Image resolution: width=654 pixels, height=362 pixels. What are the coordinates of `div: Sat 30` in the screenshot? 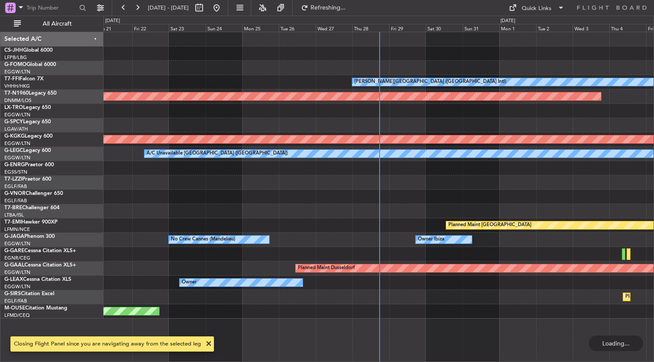 It's located at (444, 28).